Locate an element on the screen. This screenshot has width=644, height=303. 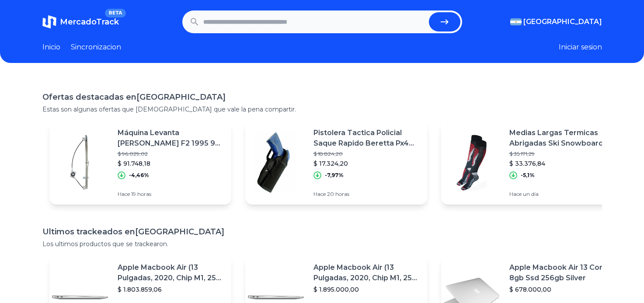
img: Argentina is located at coordinates (516, 22).